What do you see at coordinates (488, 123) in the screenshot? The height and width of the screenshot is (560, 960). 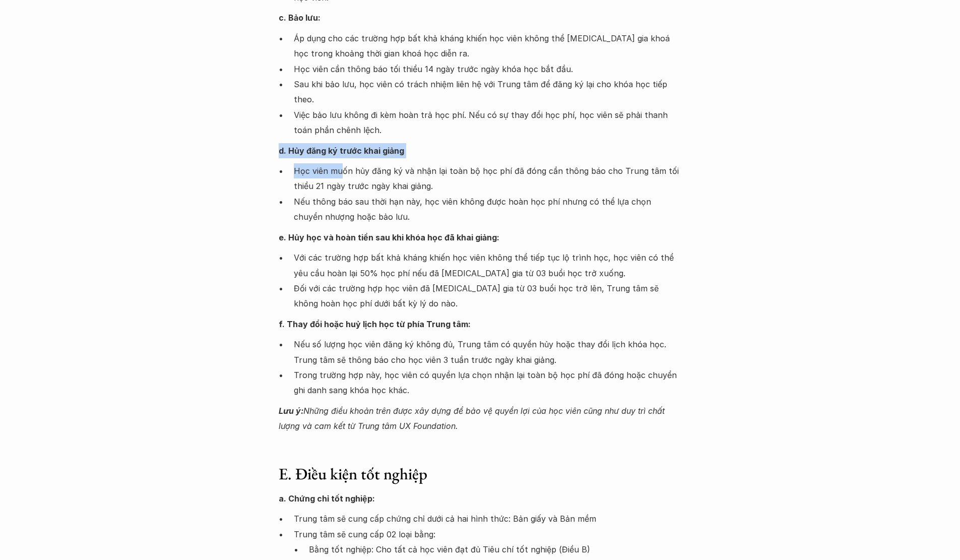 I see `p: Việc bảo lưu không đi kèm hoàn trả học phí. Nếu có sự thay đổi học phí, học viên sẽ phải thanh to...` at bounding box center [488, 123].